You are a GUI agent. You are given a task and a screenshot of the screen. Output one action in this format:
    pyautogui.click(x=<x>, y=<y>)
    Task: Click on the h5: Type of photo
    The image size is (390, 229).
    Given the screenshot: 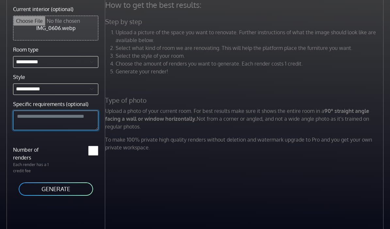 What is the action you would take?
    pyautogui.click(x=245, y=100)
    